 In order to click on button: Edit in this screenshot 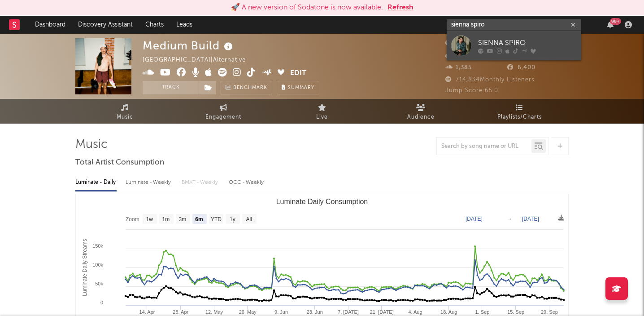, I will do `click(298, 73)`.